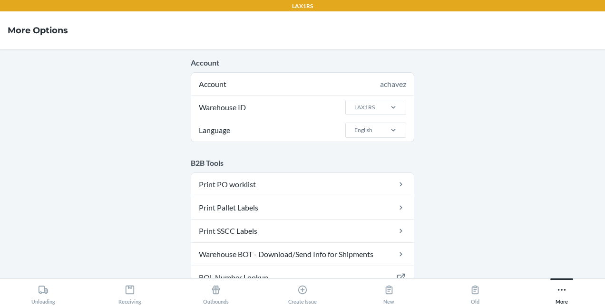 This screenshot has height=306, width=605. What do you see at coordinates (302, 163) in the screenshot?
I see `p: B2B Tools` at bounding box center [302, 163].